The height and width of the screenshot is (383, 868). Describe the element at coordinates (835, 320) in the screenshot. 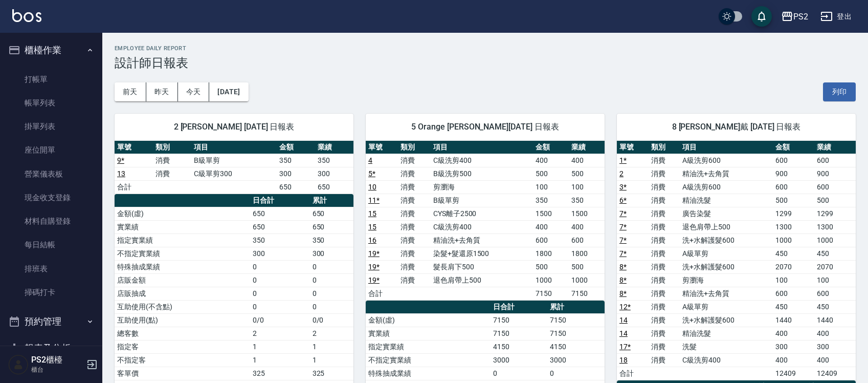

I see `td: 1440` at that location.